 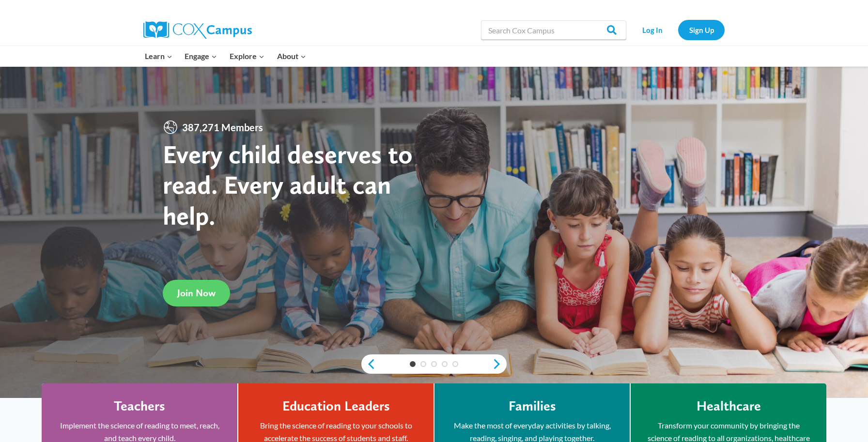 I want to click on h4: Healthcare, so click(x=728, y=406).